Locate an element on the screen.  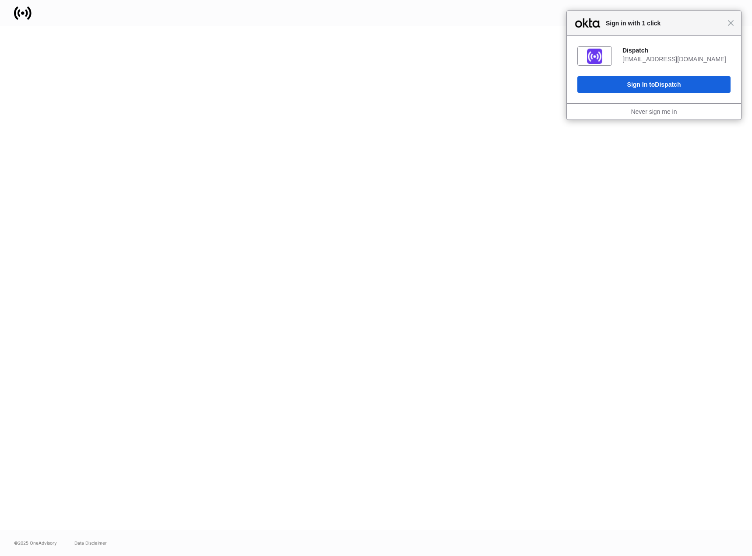
a: Data Disclaimer is located at coordinates (91, 543).